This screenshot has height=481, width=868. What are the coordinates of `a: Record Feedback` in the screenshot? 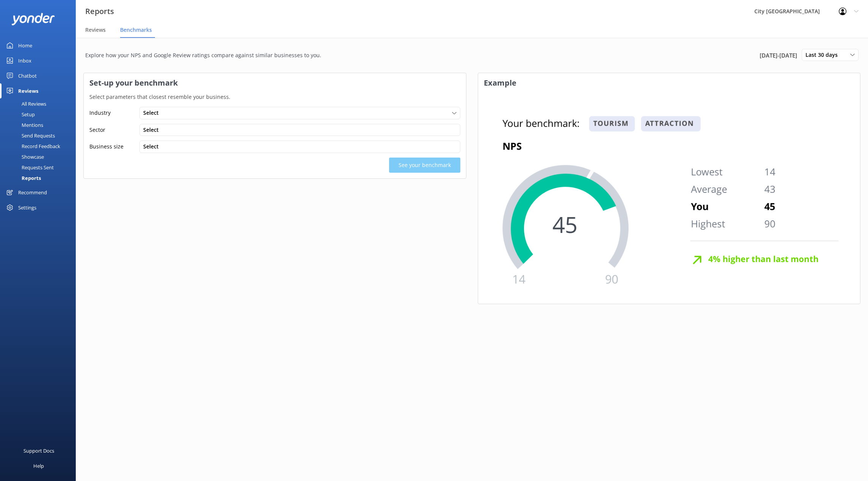 It's located at (40, 146).